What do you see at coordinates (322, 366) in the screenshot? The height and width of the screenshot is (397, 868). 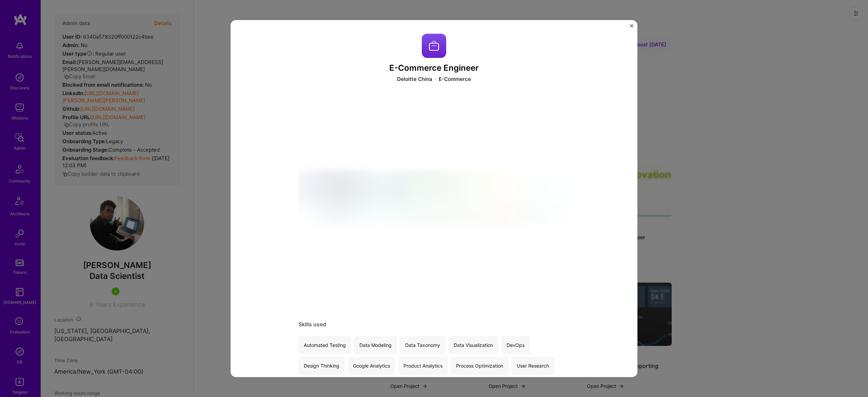 I see `div: Design Thinking` at bounding box center [322, 366].